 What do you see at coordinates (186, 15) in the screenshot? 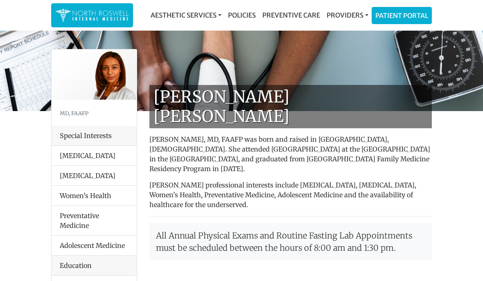
I see `a: Aesthetic Services` at bounding box center [186, 15].